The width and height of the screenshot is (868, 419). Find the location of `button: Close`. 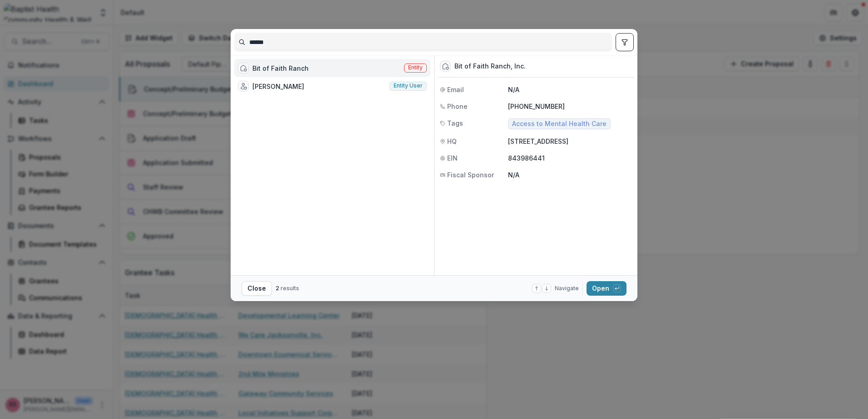

button: Close is located at coordinates (257, 288).